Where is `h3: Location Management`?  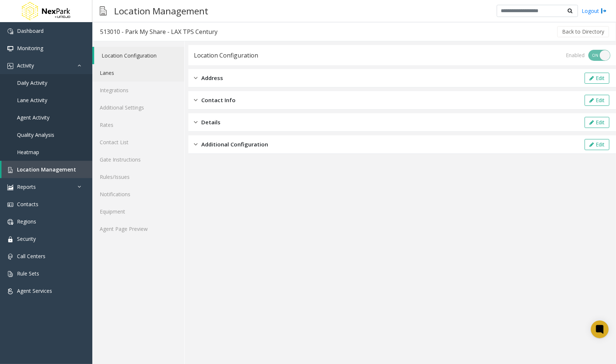 h3: Location Management is located at coordinates (161, 11).